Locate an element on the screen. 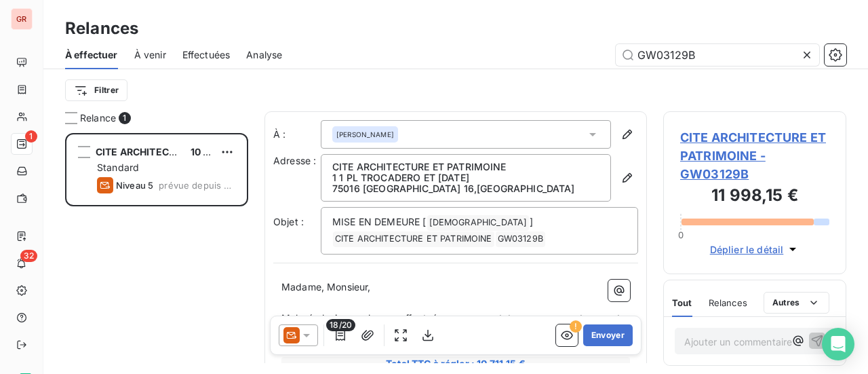  span: Analyse is located at coordinates (264, 55).